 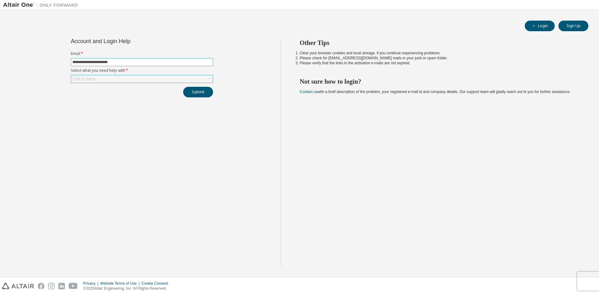 I want to click on button: Login, so click(x=540, y=26).